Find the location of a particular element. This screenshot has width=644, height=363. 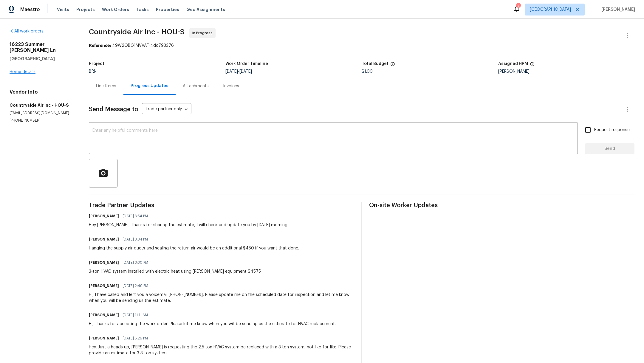

span: BRN is located at coordinates (93, 71).